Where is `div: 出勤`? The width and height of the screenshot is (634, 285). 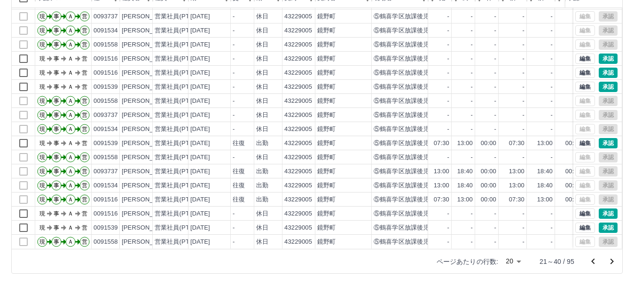 div: 出勤 is located at coordinates (262, 200).